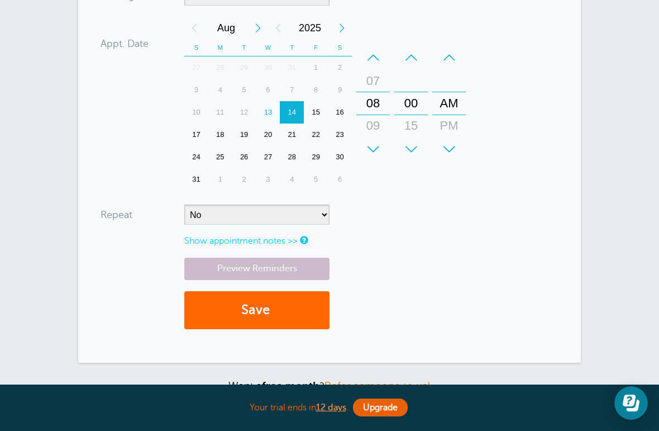 Image resolution: width=659 pixels, height=431 pixels. What do you see at coordinates (316, 135) in the screenshot?
I see `div: Friday, August 22` at bounding box center [316, 135].